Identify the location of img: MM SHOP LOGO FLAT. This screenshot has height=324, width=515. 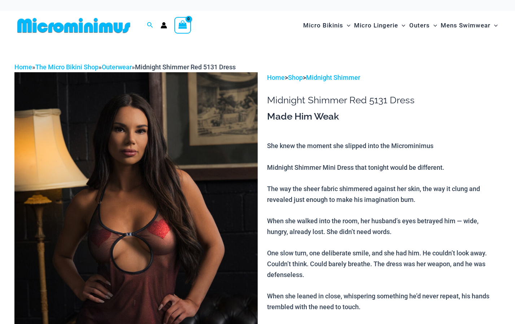
(74, 25).